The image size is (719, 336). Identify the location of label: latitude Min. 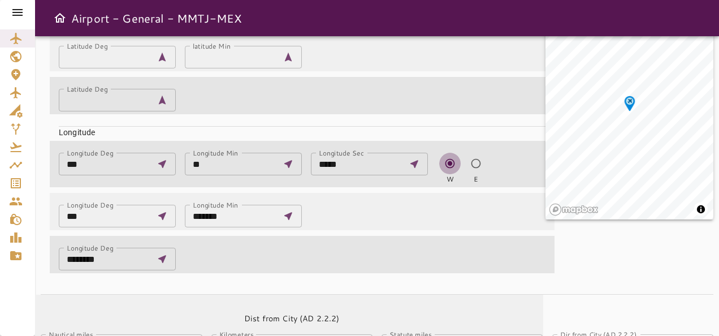
(211, 45).